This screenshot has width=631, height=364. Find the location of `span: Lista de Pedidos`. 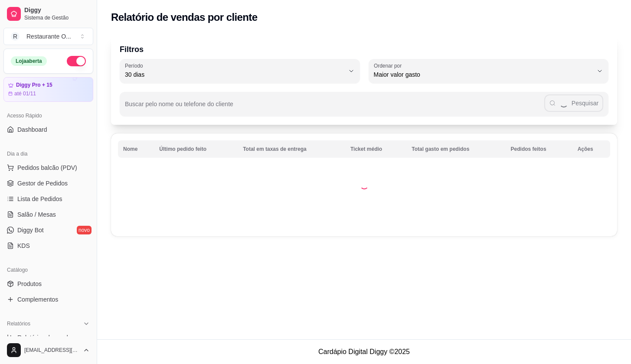

span: Lista de Pedidos is located at coordinates (40, 199).